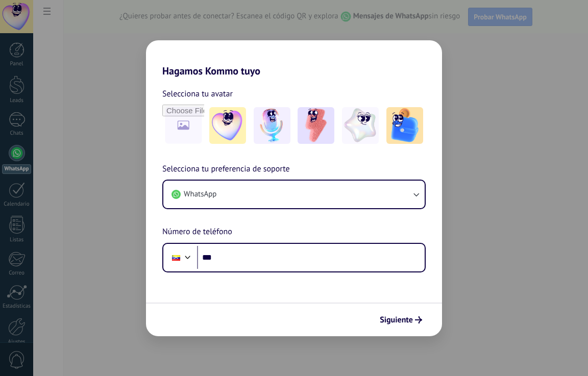 The image size is (588, 376). I want to click on img: -3.jpeg, so click(316, 126).